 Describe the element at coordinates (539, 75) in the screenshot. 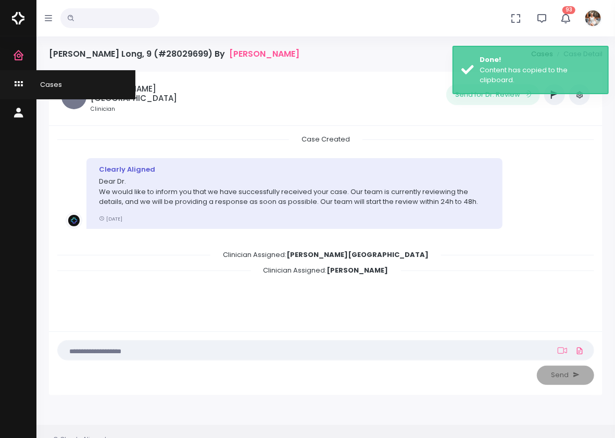

I see `div: Content has copied to the clipboard.` at that location.